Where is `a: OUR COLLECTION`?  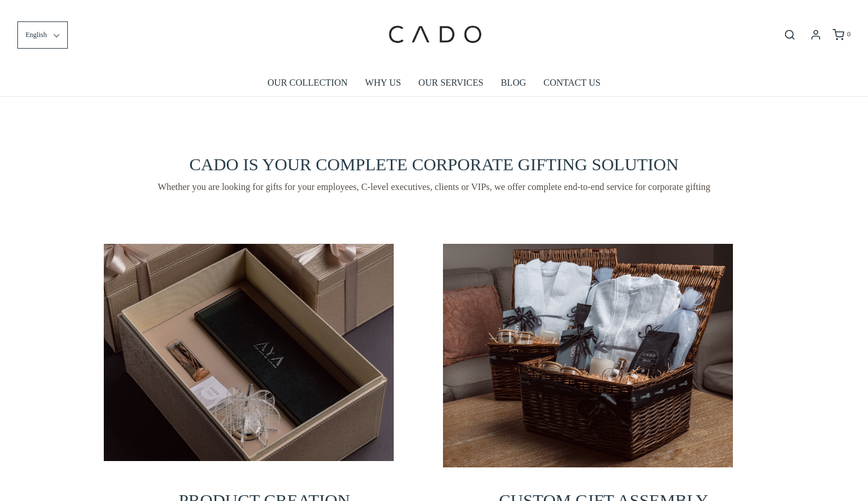 a: OUR COLLECTION is located at coordinates (307, 83).